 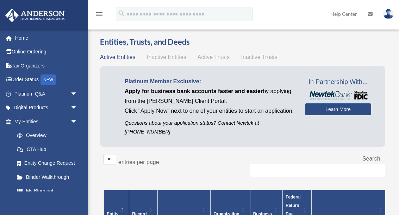 What do you see at coordinates (47, 177) in the screenshot?
I see `a: Binder Walkthrough` at bounding box center [47, 177].